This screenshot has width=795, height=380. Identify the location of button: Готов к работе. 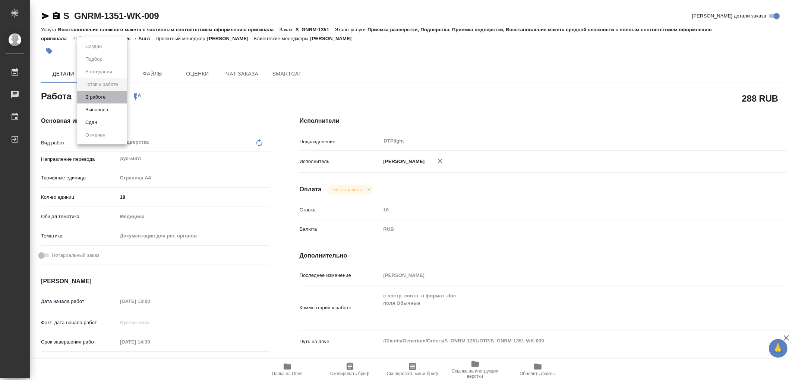
(102, 85).